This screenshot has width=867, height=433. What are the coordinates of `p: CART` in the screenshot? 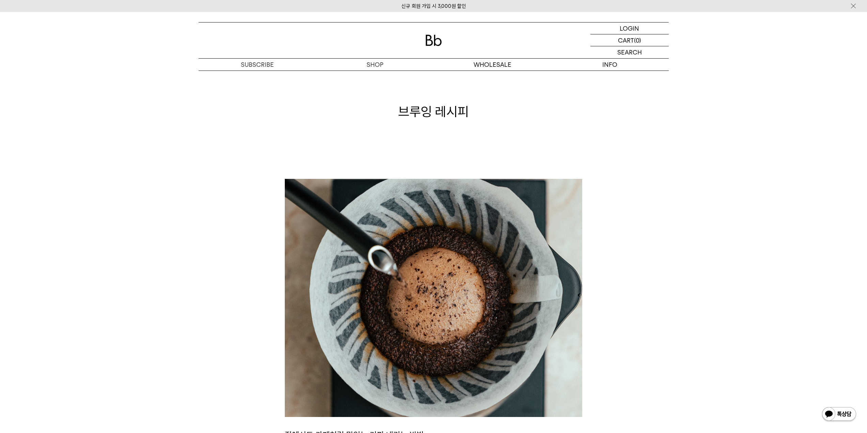 It's located at (626, 40).